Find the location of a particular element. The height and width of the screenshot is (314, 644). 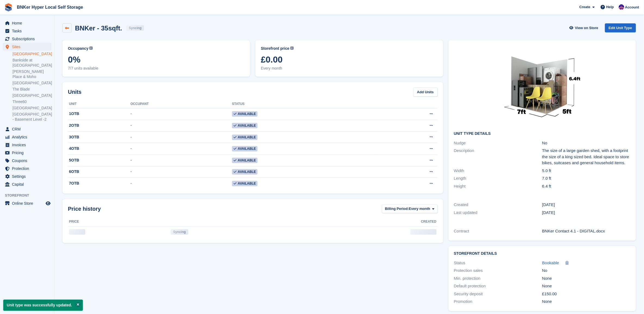

th: Unit is located at coordinates (99, 104).